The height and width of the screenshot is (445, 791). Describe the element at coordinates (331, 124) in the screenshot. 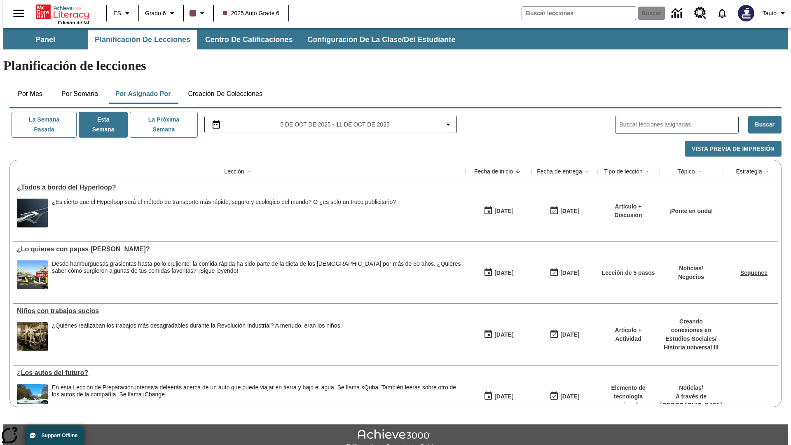

I see `button: Seleccione el intervalo de fechas opción del menú` at that location.